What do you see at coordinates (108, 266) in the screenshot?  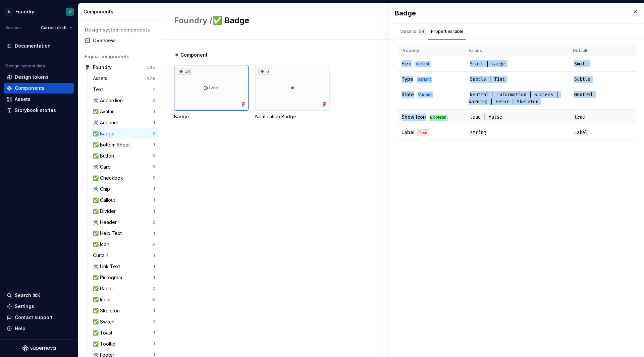 I see `div: 🛠️ Link Text` at bounding box center [108, 266].